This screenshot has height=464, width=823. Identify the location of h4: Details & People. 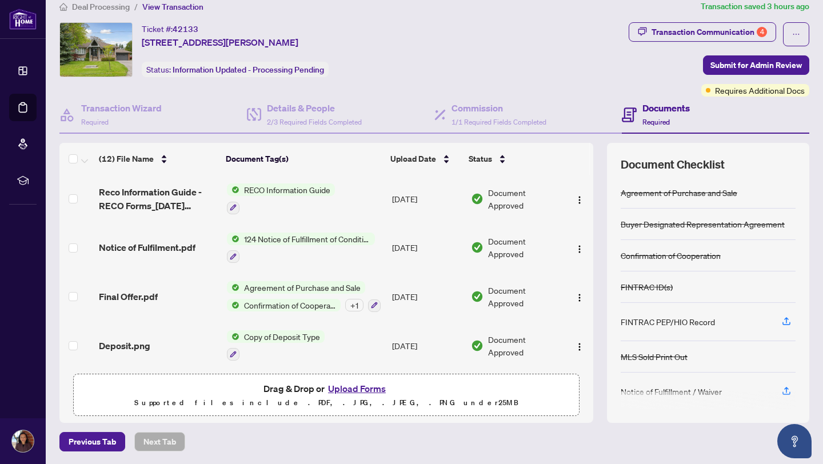
(314, 108).